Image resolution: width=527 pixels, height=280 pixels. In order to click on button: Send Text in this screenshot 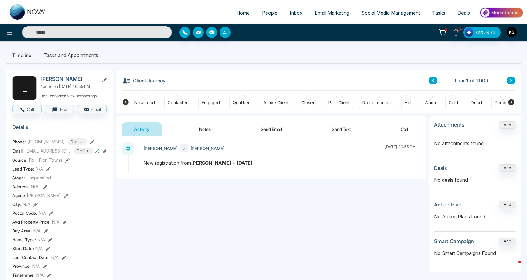, I will do `click(341, 129)`.